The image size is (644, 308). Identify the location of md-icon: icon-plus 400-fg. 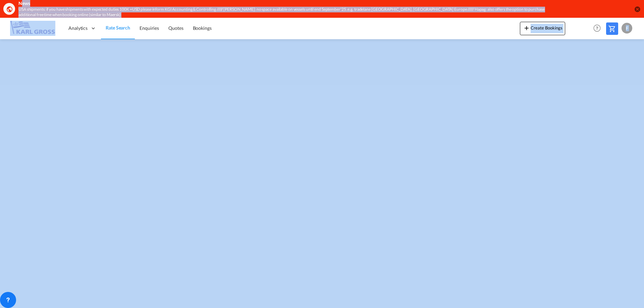
(527, 28).